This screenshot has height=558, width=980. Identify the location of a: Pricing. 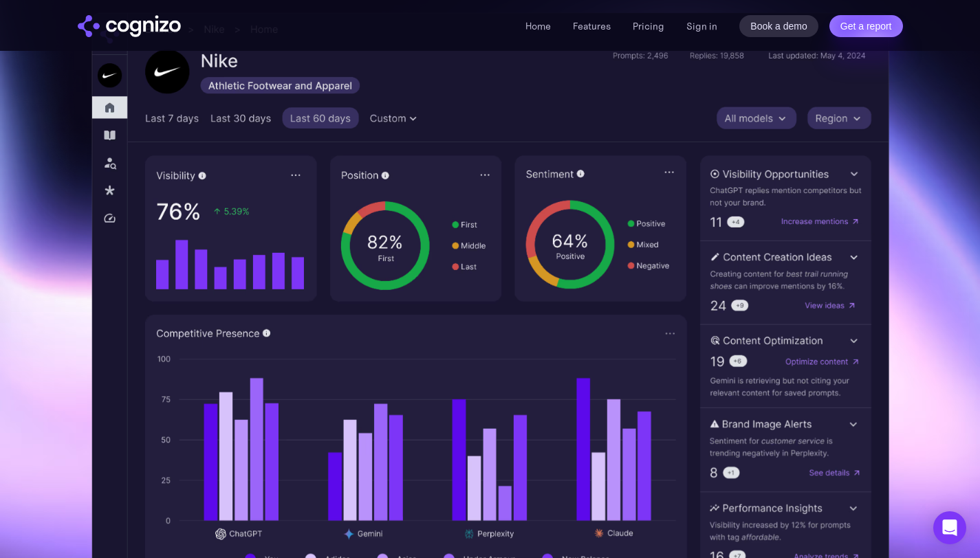
(648, 26).